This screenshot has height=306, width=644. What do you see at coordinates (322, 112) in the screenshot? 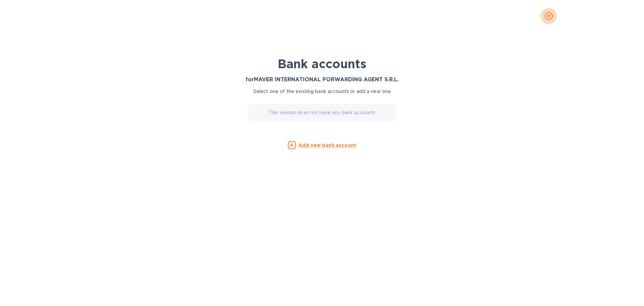
I see `p: This vendor does not have any bank accounts` at bounding box center [322, 112].